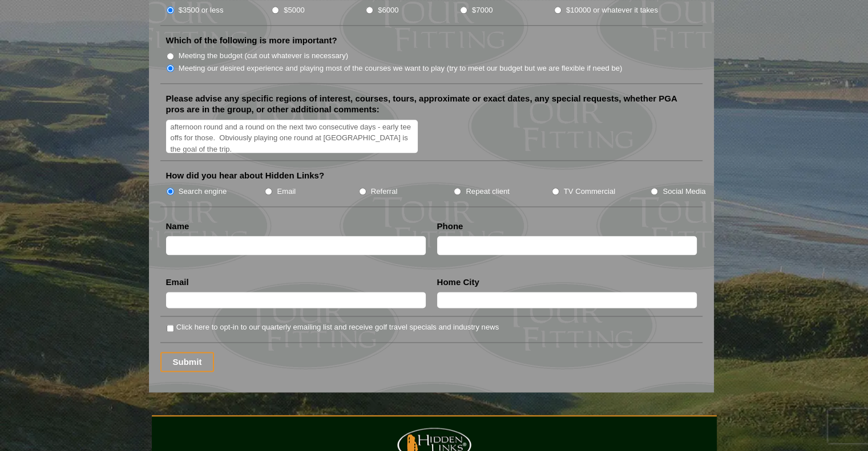 Image resolution: width=868 pixels, height=451 pixels. I want to click on label: $5000, so click(294, 10).